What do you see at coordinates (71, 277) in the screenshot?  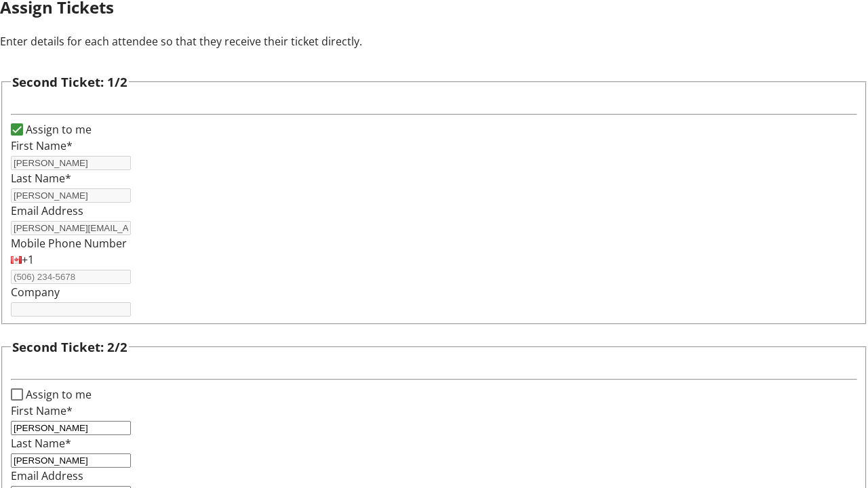 I see `input: (506) 234-5678` at bounding box center [71, 277].